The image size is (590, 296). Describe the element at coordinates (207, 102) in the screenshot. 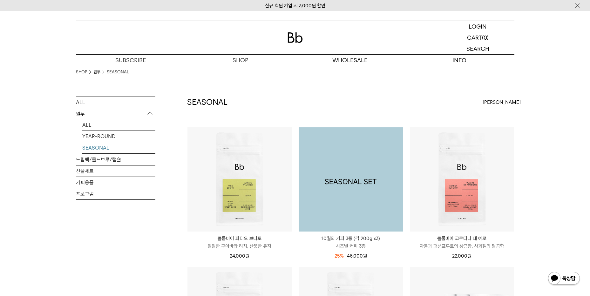

I see `h2: SEASONAL` at that location.